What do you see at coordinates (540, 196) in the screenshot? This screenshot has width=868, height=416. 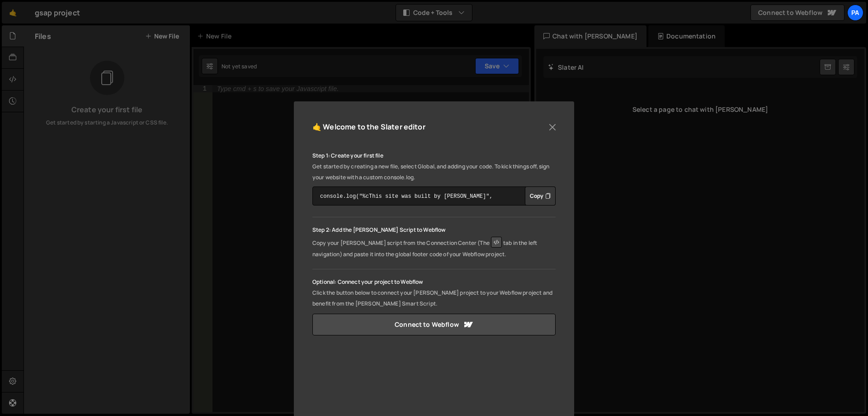 I see `button: Copy` at bounding box center [540, 196].